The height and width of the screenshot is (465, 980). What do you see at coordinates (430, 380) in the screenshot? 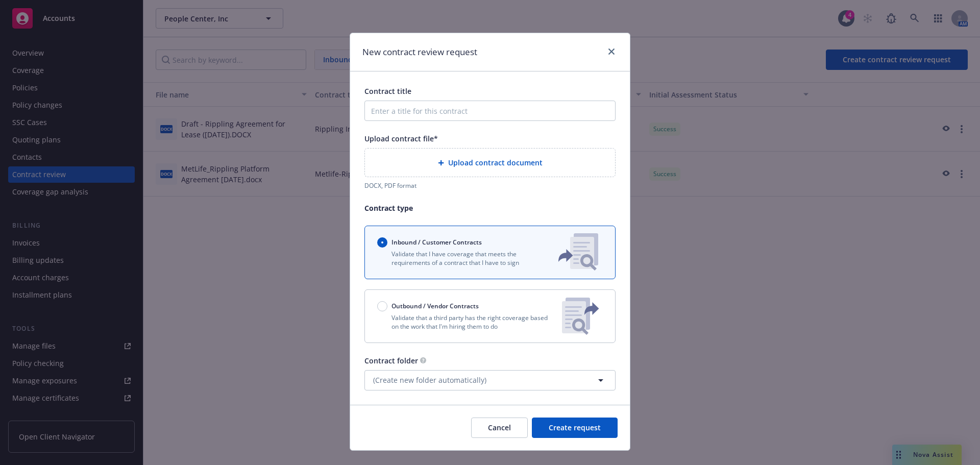
I see `span: (Create new folder automatically)` at bounding box center [430, 380].